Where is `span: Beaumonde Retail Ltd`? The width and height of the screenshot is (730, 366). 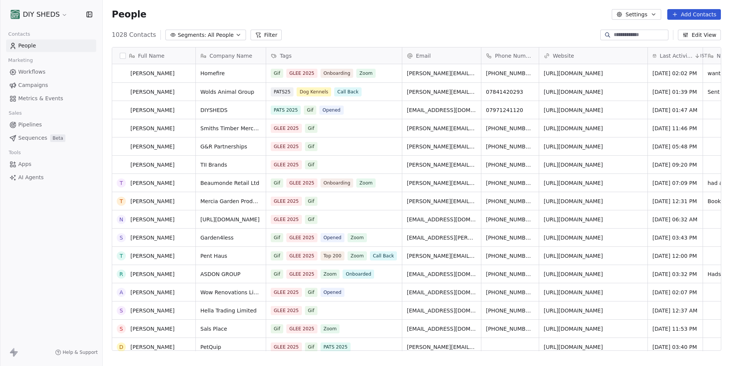
span: Beaumonde Retail Ltd is located at coordinates (231, 183).